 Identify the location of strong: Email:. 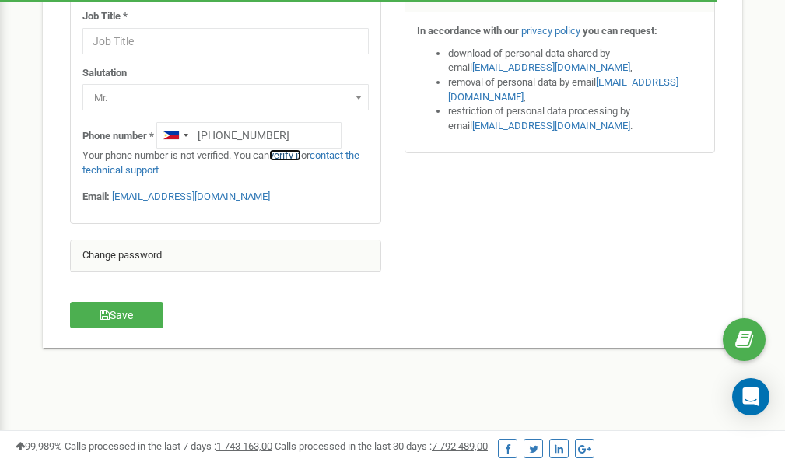
(96, 196).